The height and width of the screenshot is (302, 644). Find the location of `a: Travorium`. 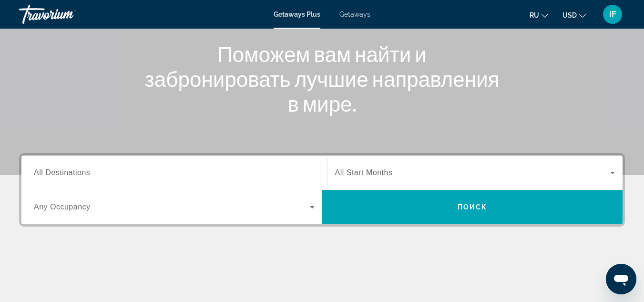

a: Travorium is located at coordinates (67, 14).